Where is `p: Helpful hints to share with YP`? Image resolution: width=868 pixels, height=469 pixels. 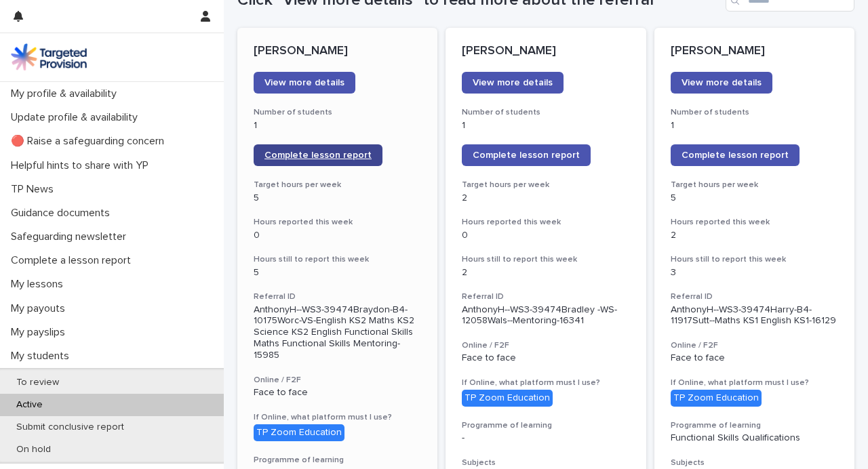
p: Helpful hints to share with YP is located at coordinates (82, 165).